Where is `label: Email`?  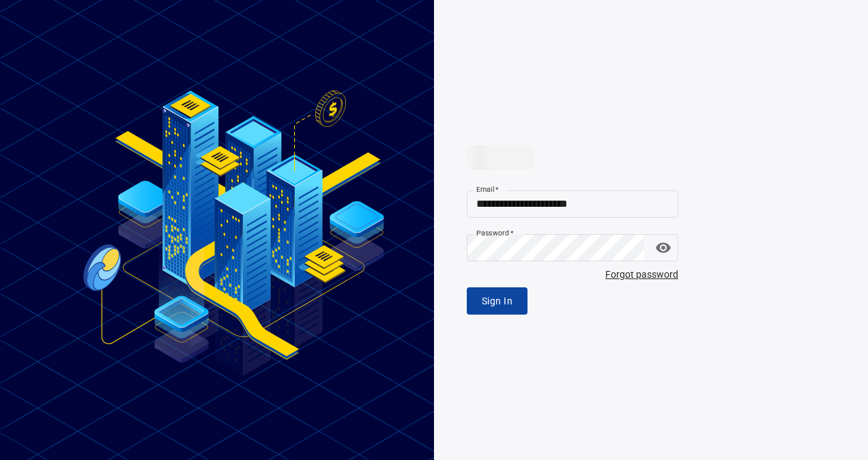 label: Email is located at coordinates (487, 189).